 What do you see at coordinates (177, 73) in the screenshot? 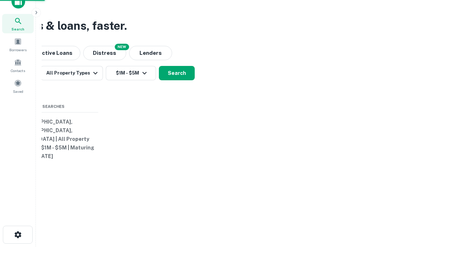
I see `button: Search` at bounding box center [177, 73].